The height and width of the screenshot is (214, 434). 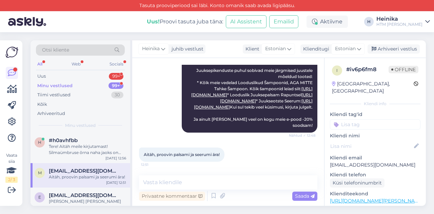 What do you see at coordinates (375, 193) in the screenshot?
I see `p: Klienditeekond` at bounding box center [375, 193].